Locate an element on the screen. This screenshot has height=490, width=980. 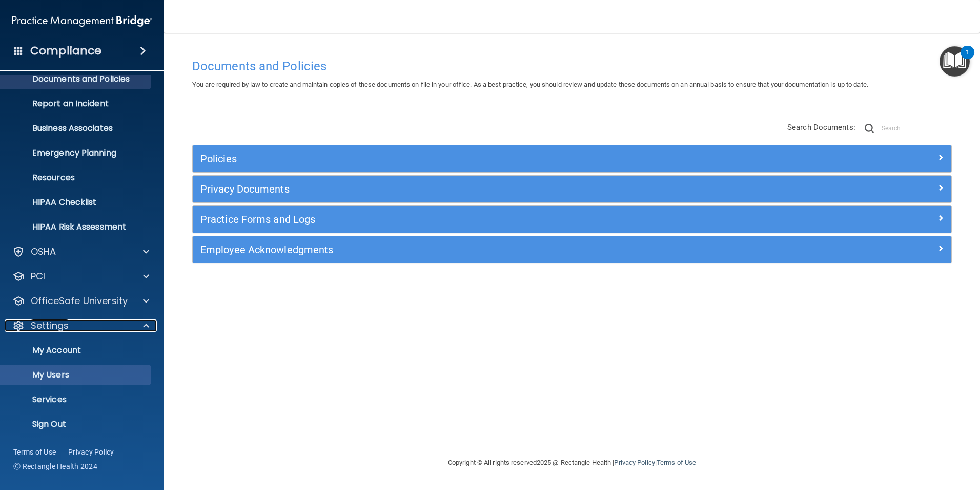
span: Search Documents: is located at coordinates (822, 128).